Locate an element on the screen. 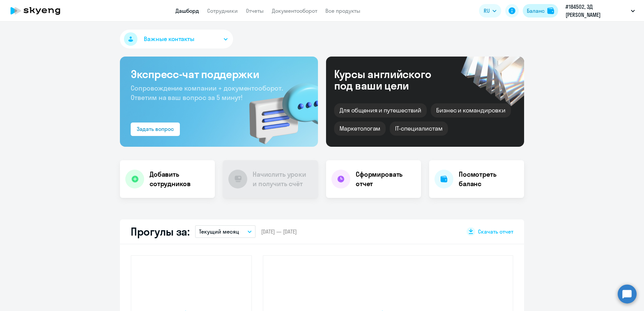  img: bg-img is located at coordinates (278, 109).